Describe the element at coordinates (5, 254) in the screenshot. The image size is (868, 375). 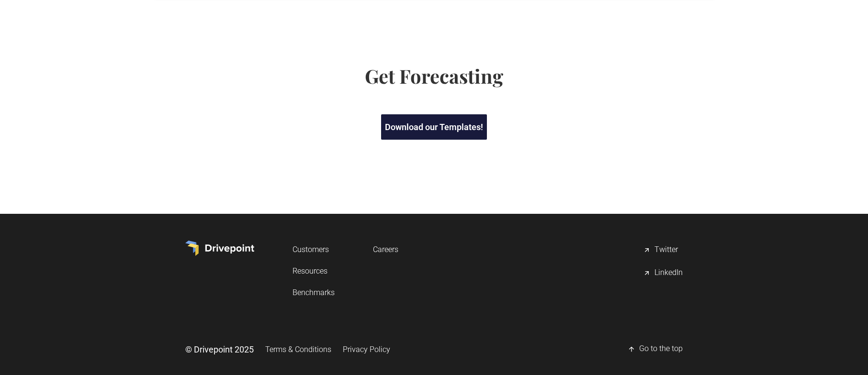
I see `input: Shopify` at that location.